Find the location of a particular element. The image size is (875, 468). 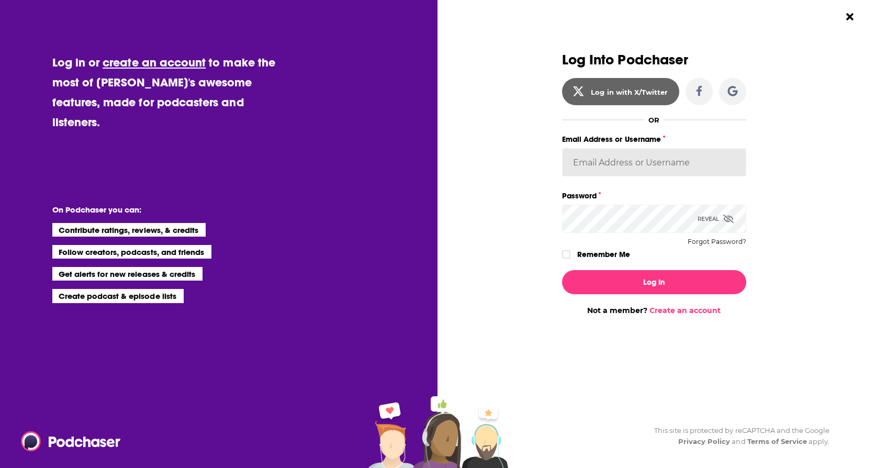

a: create an account is located at coordinates (154, 62).